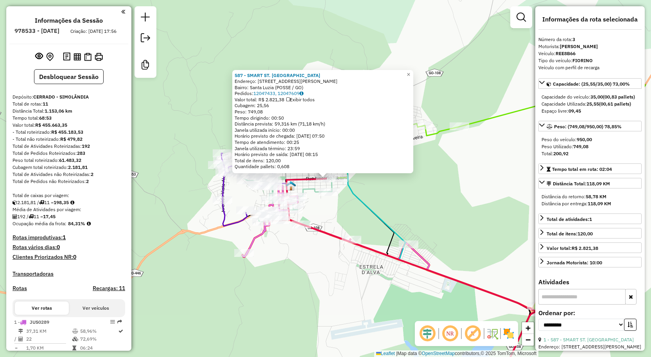 The width and height of the screenshot is (651, 357). I want to click on td: 72,69%, so click(99, 339).